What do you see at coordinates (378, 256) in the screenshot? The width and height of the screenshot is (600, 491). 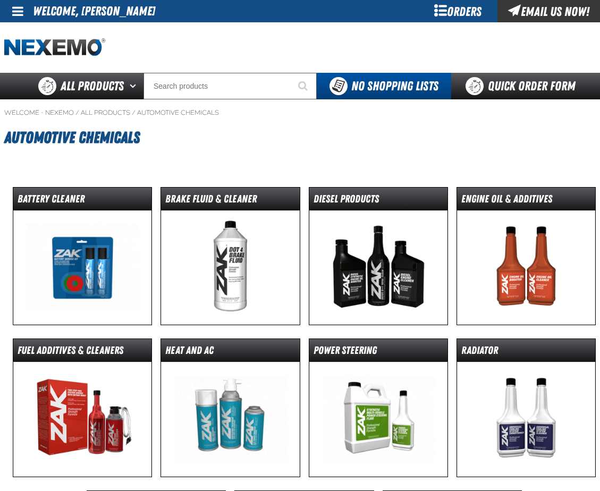 I see `a: Diesel Products` at bounding box center [378, 256].